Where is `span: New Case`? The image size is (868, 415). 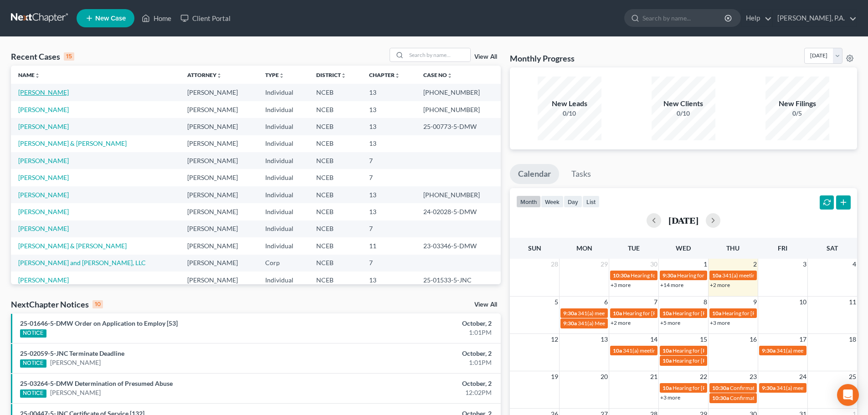
span: New Case is located at coordinates (111, 18).